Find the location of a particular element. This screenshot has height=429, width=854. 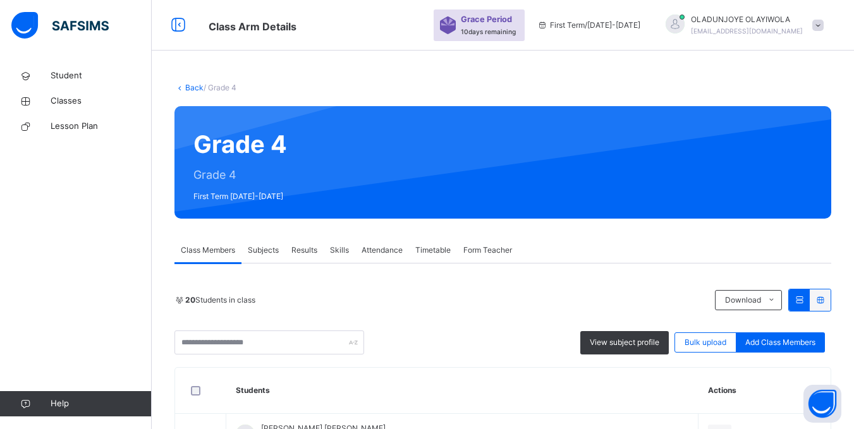

img: safsims is located at coordinates (60, 25).